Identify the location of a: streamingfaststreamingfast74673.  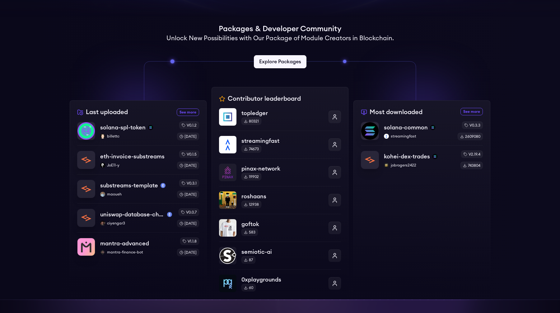
(280, 144).